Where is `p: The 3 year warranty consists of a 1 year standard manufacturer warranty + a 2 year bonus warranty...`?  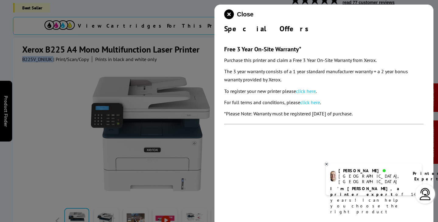 p: The 3 year warranty consists of a 1 year standard manufacturer warranty + a 2 year bonus warranty... is located at coordinates (324, 76).